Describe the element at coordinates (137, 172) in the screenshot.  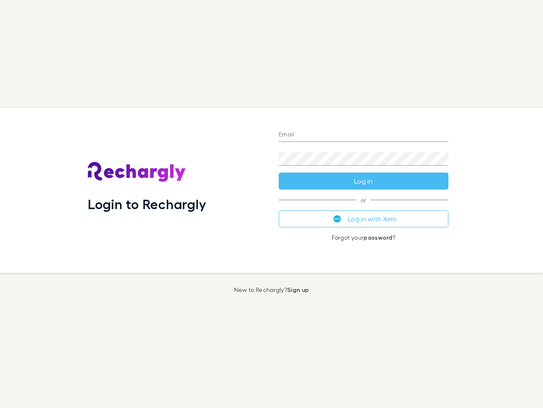
I see `img: Rechargly's Logo` at that location.